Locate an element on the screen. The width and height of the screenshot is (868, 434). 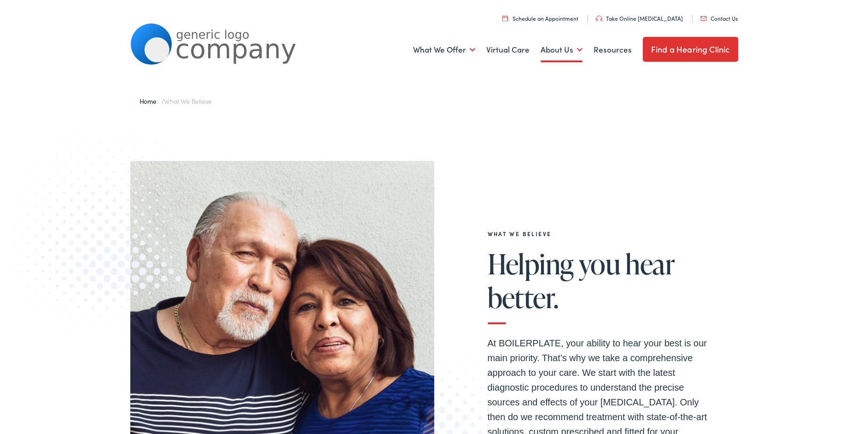
span: you is located at coordinates (600, 264).